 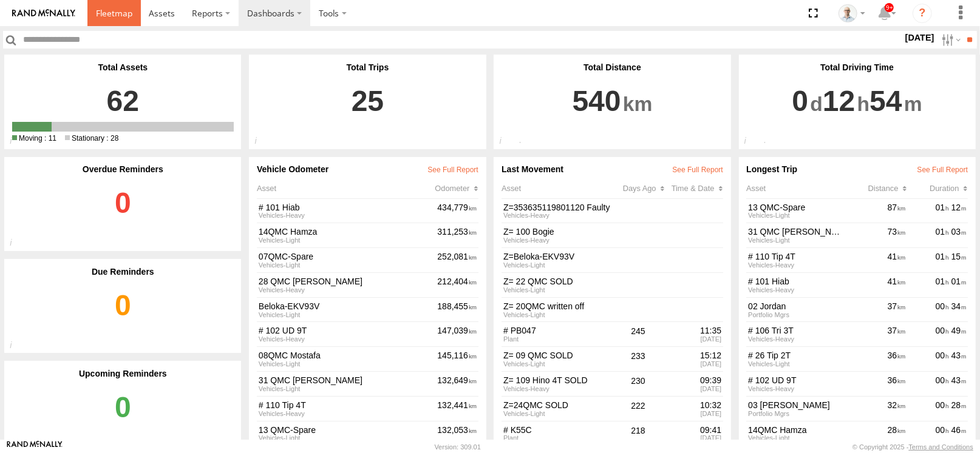 What do you see at coordinates (693, 405) in the screenshot?
I see `div: 10:32` at bounding box center [693, 405].